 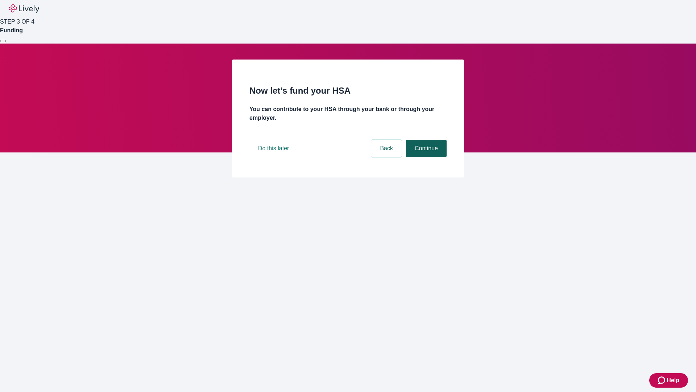 What do you see at coordinates (669, 380) in the screenshot?
I see `button: Zendesk support iconHelp` at bounding box center [669, 380].